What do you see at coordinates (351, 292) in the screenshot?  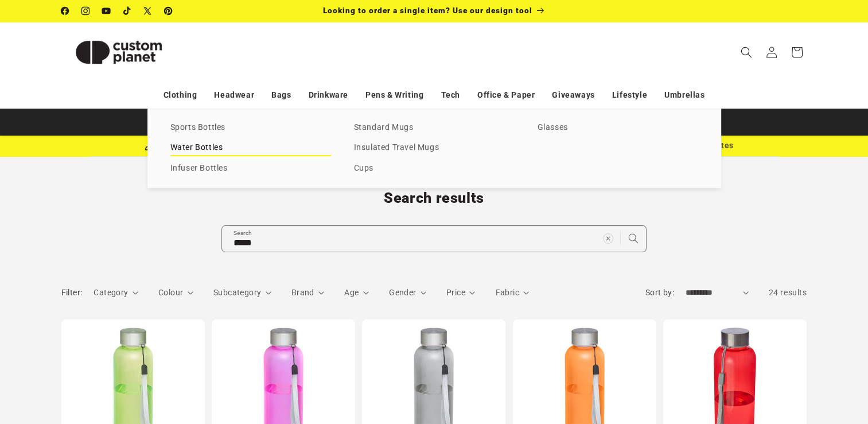 I see `span: Age` at bounding box center [351, 292].